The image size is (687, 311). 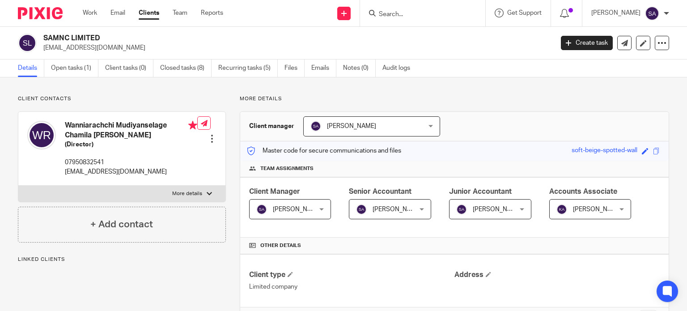 What do you see at coordinates (272, 126) in the screenshot?
I see `h3: Client manager` at bounding box center [272, 126].